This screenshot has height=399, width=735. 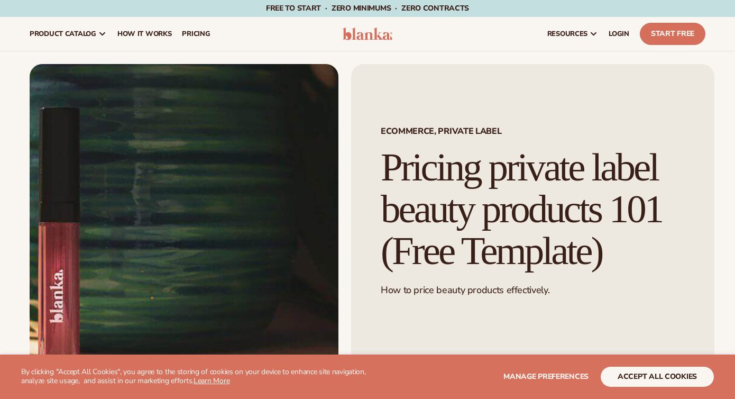 What do you see at coordinates (657, 376) in the screenshot?
I see `button: accept all cookies` at bounding box center [657, 376].